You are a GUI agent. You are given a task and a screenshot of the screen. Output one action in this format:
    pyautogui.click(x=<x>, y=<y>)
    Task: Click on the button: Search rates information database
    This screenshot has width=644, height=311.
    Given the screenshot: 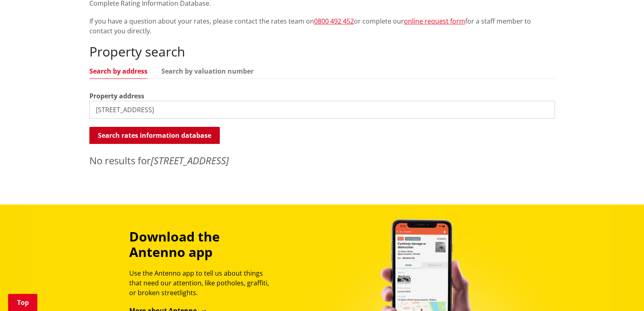 What is the action you would take?
    pyautogui.click(x=154, y=136)
    